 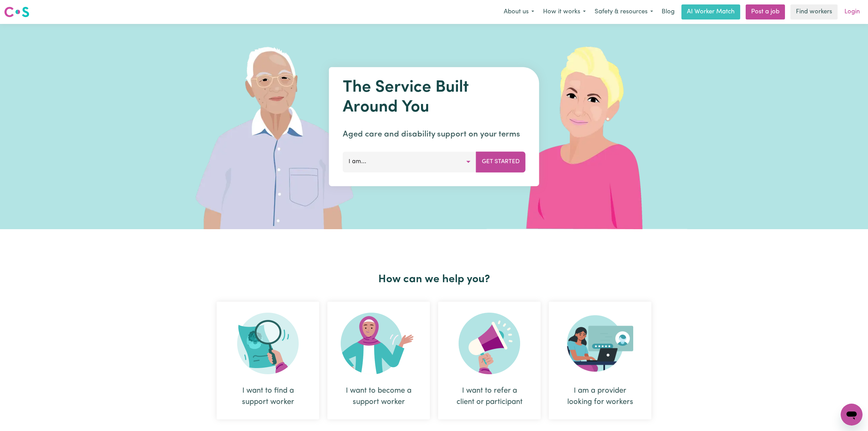 I want to click on a: AI Worker Match, so click(x=711, y=12).